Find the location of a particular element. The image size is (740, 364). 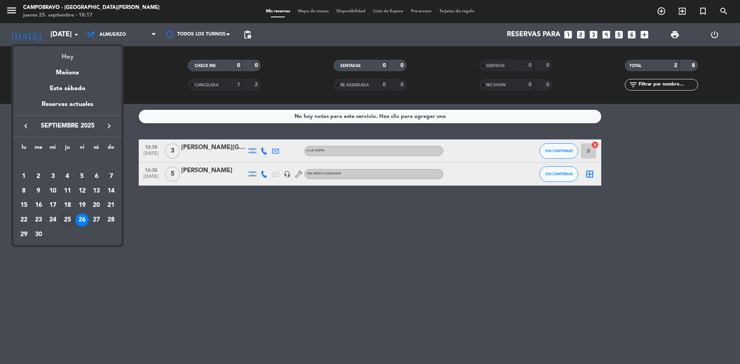

div: 5 is located at coordinates (82, 177).